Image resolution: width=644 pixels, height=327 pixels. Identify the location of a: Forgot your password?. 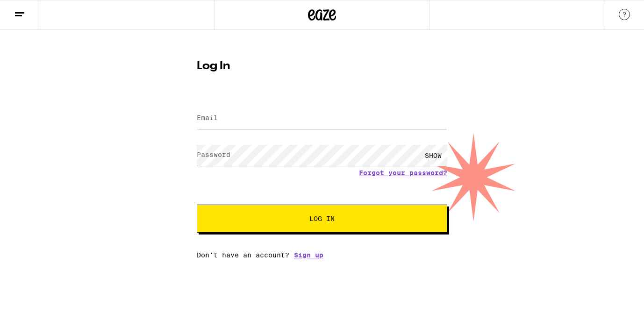
(403, 173).